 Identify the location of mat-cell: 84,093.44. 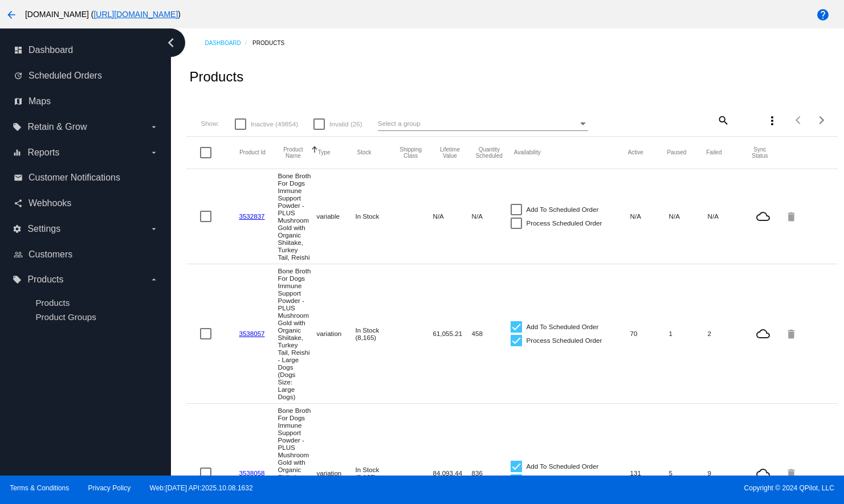
(453, 473).